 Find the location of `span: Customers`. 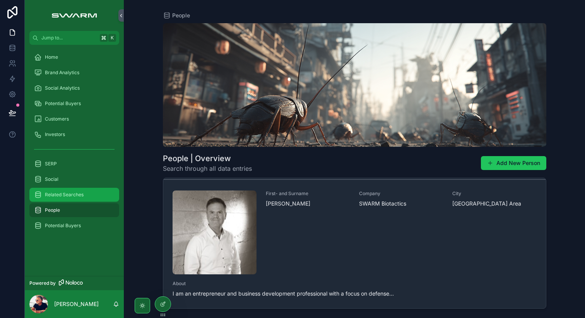

span: Customers is located at coordinates (57, 119).